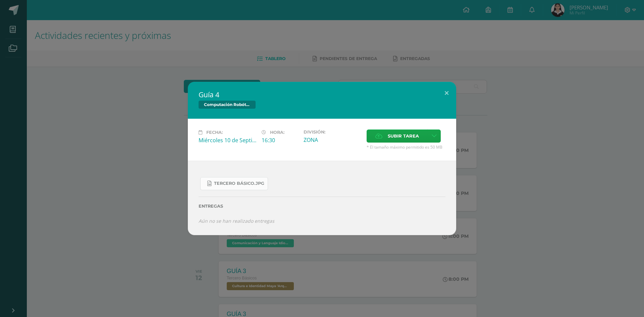 This screenshot has width=644, height=317. What do you see at coordinates (227, 105) in the screenshot?
I see `span: Computación Robótica` at bounding box center [227, 105].